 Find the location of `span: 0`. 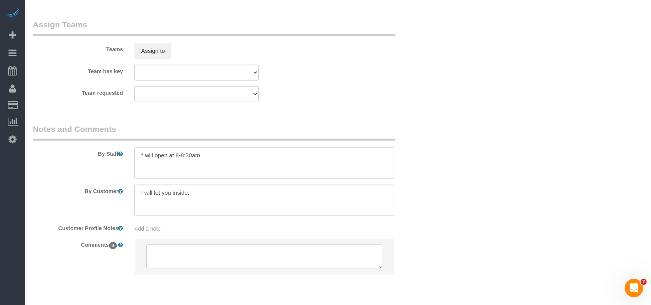

span: 0 is located at coordinates (113, 246).